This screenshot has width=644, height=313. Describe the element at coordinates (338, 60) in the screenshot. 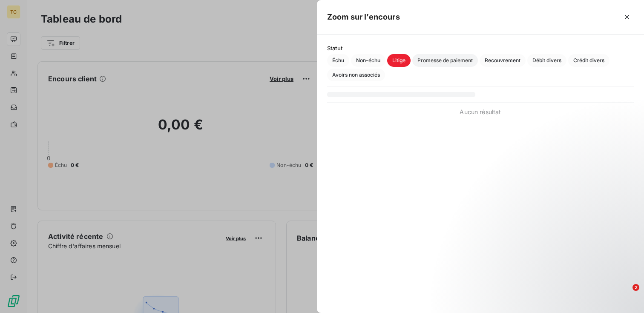

I see `span: Échu` at that location.